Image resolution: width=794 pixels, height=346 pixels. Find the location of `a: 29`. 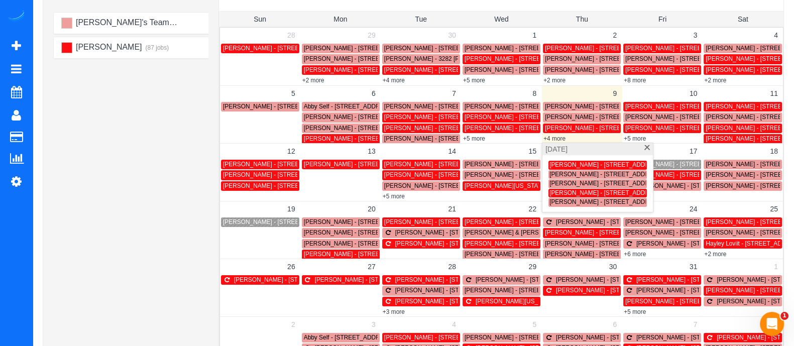

a: 29 is located at coordinates (372, 35).